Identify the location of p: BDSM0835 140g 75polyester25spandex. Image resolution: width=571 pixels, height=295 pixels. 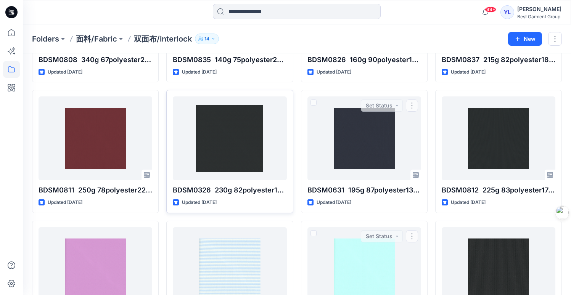
(230, 60).